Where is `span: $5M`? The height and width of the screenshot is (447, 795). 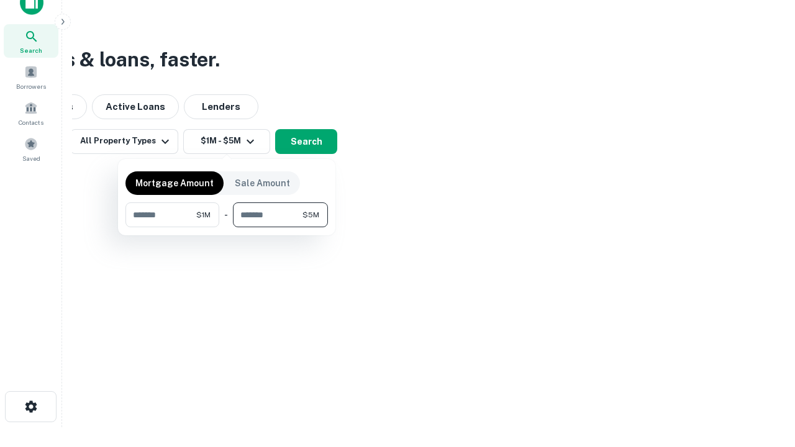 span: $5M is located at coordinates (311, 215).